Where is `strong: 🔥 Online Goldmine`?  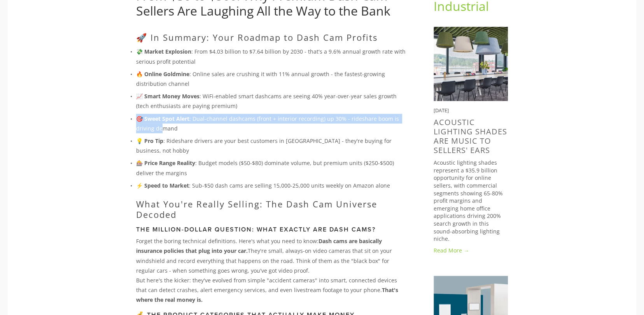 strong: 🔥 Online Goldmine is located at coordinates (163, 74).